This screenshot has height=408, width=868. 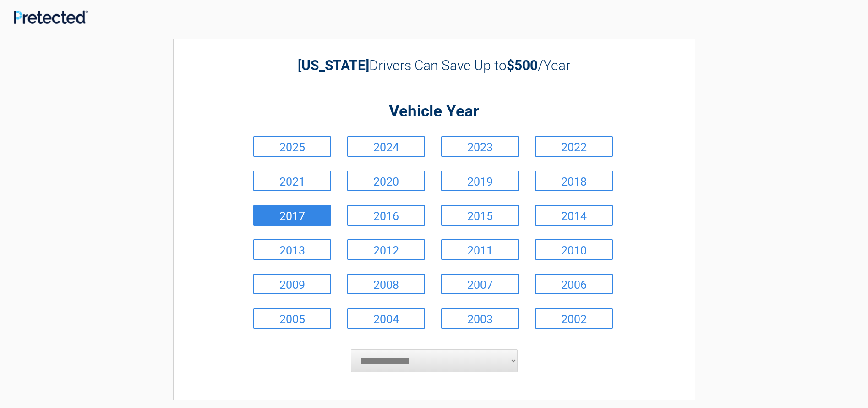 What do you see at coordinates (51, 16) in the screenshot?
I see `img: Main Logo` at bounding box center [51, 16].